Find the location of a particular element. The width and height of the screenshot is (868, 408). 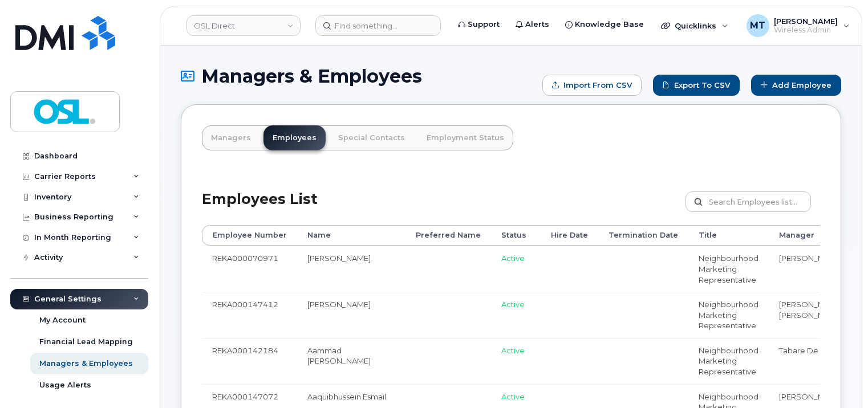

th: Name is located at coordinates (351, 236).